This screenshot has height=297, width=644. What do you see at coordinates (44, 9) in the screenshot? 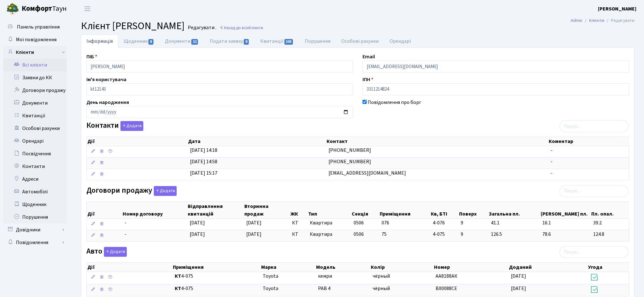
I see `span: Таун` at bounding box center [44, 9].